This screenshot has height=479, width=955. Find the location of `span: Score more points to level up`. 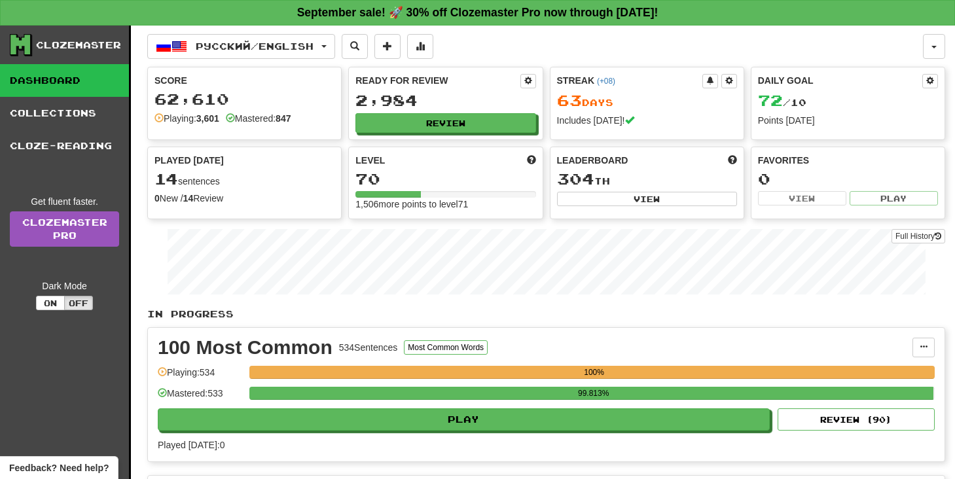

span: Score more points to level up is located at coordinates (532, 160).